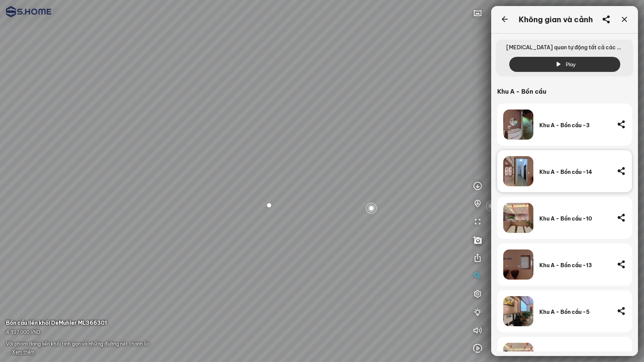 The height and width of the screenshot is (362, 644). Describe the element at coordinates (571, 64) in the screenshot. I see `span: Play` at that location.